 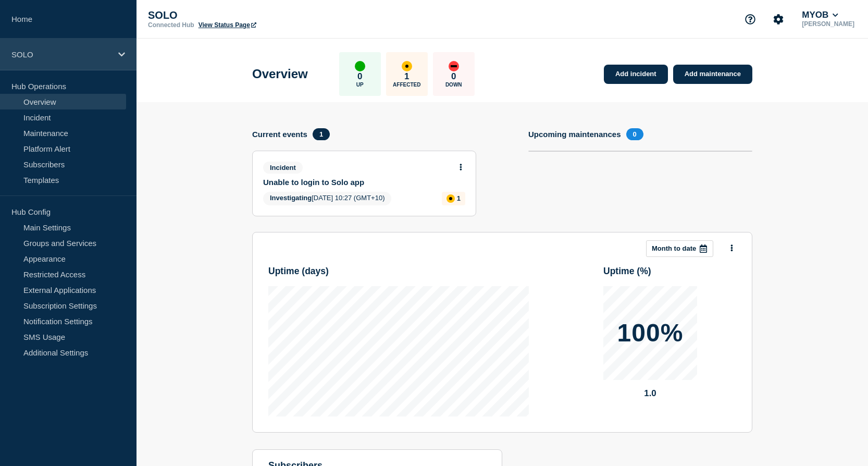 What do you see at coordinates (779, 19) in the screenshot?
I see `button: Account settings` at bounding box center [779, 19].